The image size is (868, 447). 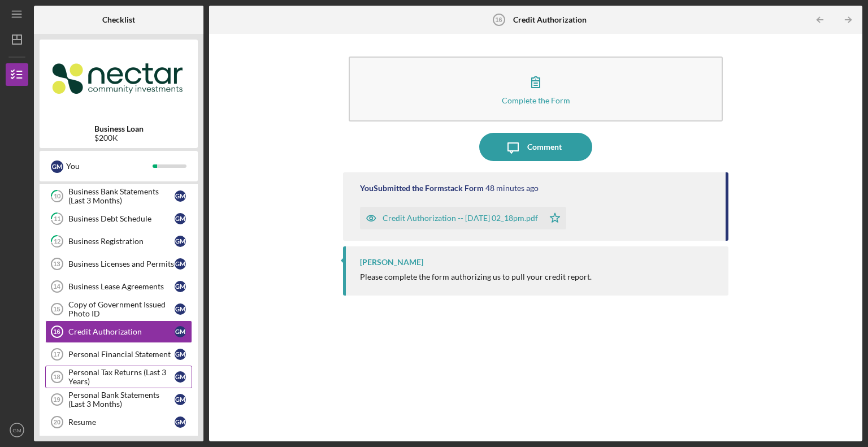 What do you see at coordinates (121, 354) in the screenshot?
I see `div: Personal Financial Statement` at bounding box center [121, 354].